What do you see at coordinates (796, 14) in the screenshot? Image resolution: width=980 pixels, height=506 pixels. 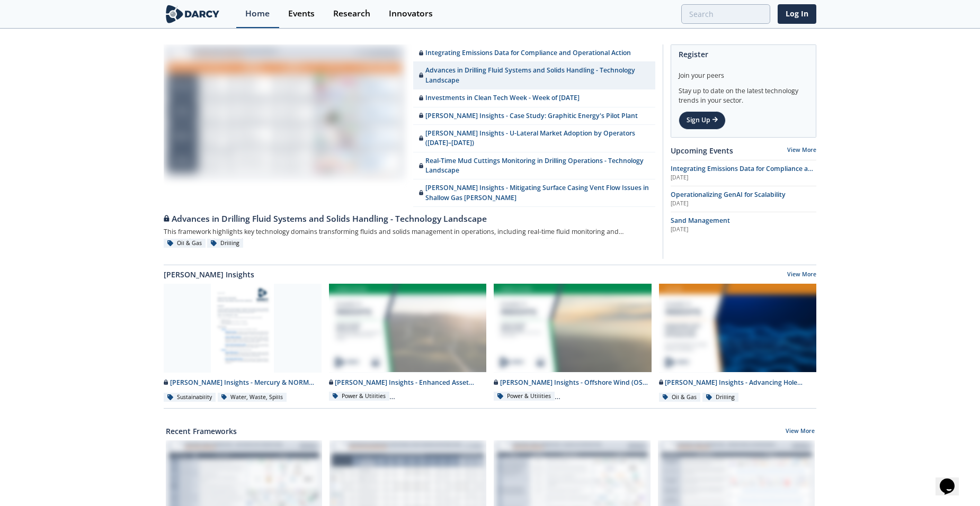 I see `a: Log In` at bounding box center [796, 14].